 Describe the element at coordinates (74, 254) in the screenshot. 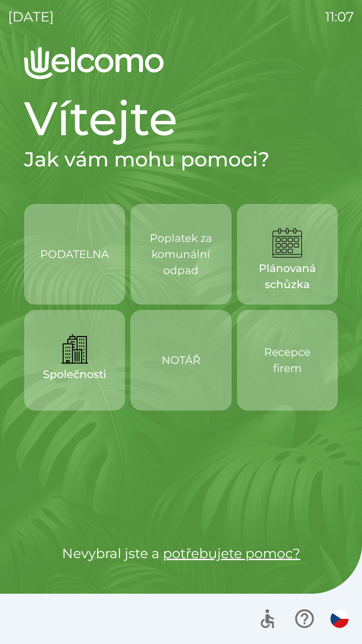

I see `p: PODATELNA` at that location.